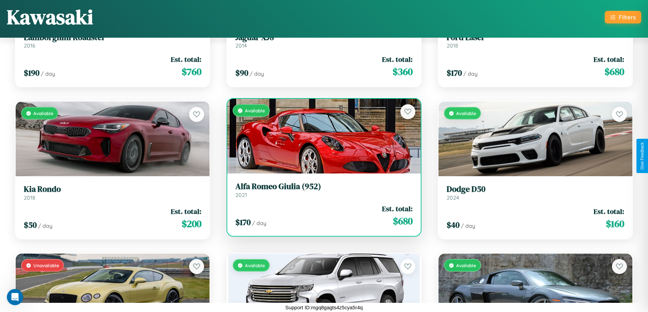 Image resolution: width=648 pixels, height=312 pixels. Describe the element at coordinates (32, 73) in the screenshot. I see `span: $ 190` at that location.